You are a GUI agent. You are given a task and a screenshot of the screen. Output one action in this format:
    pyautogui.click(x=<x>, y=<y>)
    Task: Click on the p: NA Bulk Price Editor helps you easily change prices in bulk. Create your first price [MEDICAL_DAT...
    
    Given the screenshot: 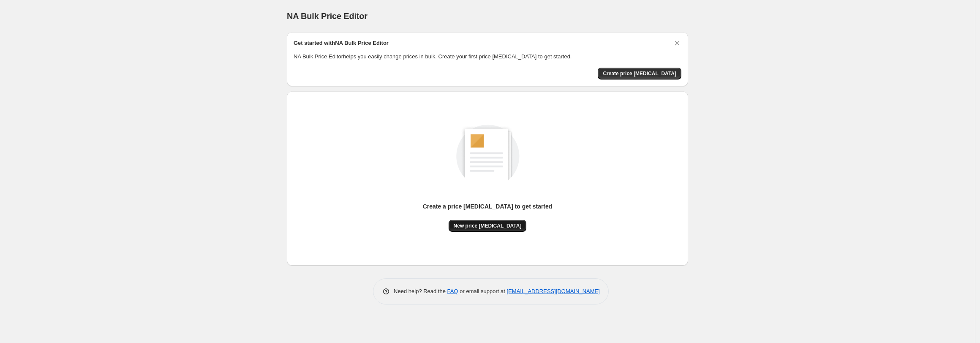 What is the action you would take?
    pyautogui.click(x=488, y=56)
    